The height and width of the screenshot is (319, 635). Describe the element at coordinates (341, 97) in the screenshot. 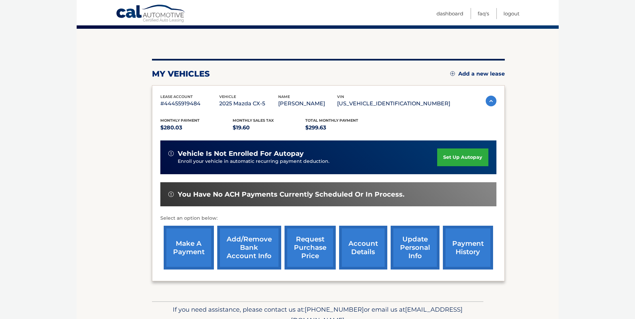

I see `span: vin` at that location.